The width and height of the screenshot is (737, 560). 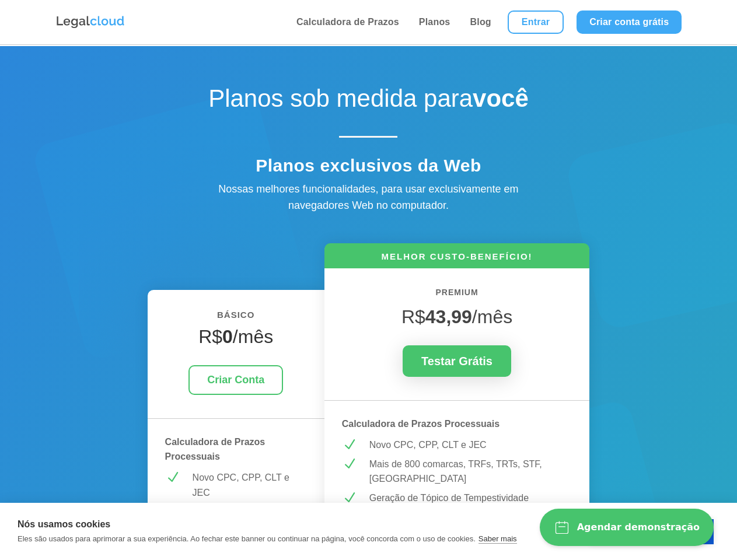 What do you see at coordinates (536, 22) in the screenshot?
I see `a: Entrar` at bounding box center [536, 22].